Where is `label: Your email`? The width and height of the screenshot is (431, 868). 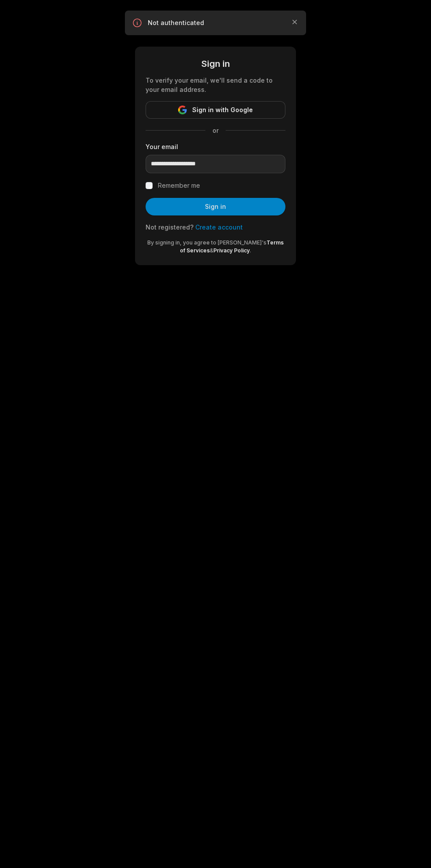 label: Your email is located at coordinates (216, 146).